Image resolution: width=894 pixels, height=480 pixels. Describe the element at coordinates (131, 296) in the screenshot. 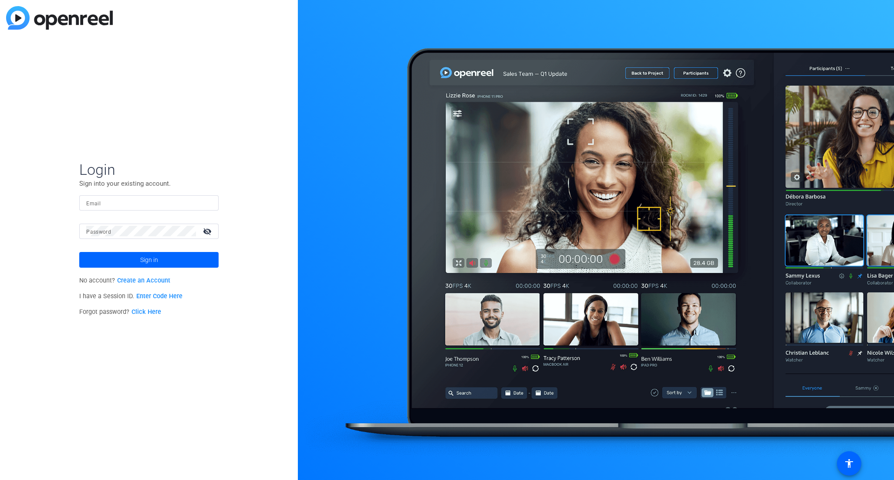

I see `span: I have a Session ID.` at that location.